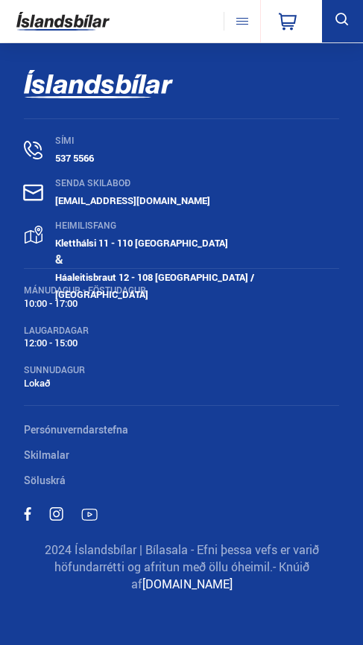 The height and width of the screenshot is (645, 363). I want to click on a: Söluskrá, so click(45, 479).